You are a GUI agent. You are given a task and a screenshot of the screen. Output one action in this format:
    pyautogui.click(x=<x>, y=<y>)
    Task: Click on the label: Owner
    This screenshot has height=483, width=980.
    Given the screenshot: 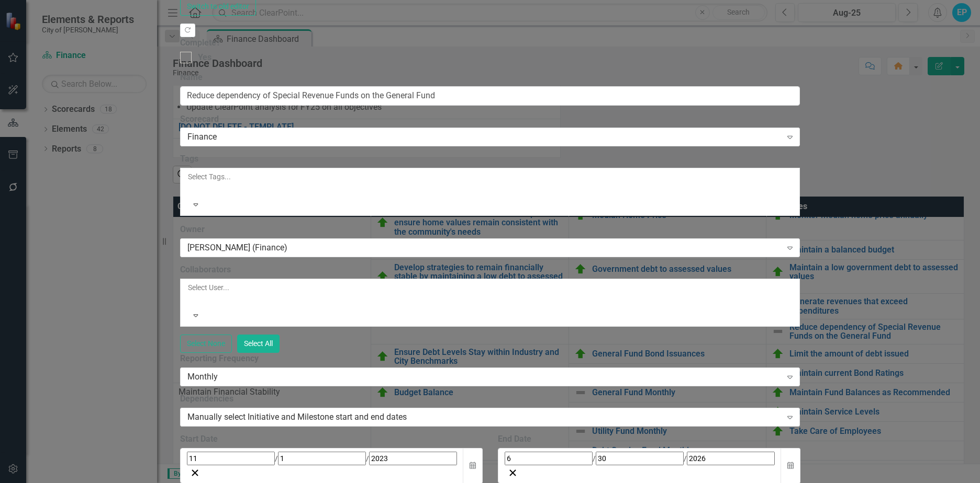 What is the action you would take?
    pyautogui.click(x=490, y=229)
    